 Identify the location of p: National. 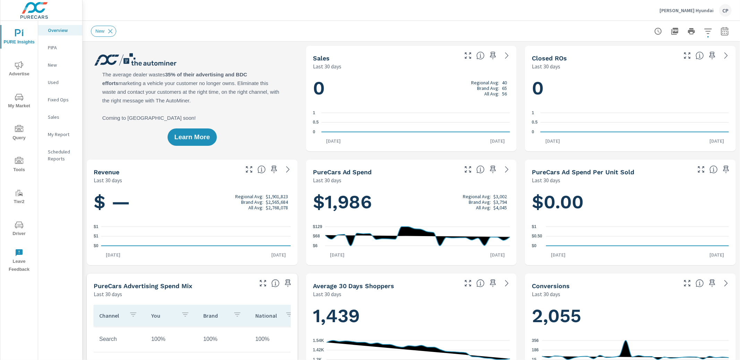
(268, 316).